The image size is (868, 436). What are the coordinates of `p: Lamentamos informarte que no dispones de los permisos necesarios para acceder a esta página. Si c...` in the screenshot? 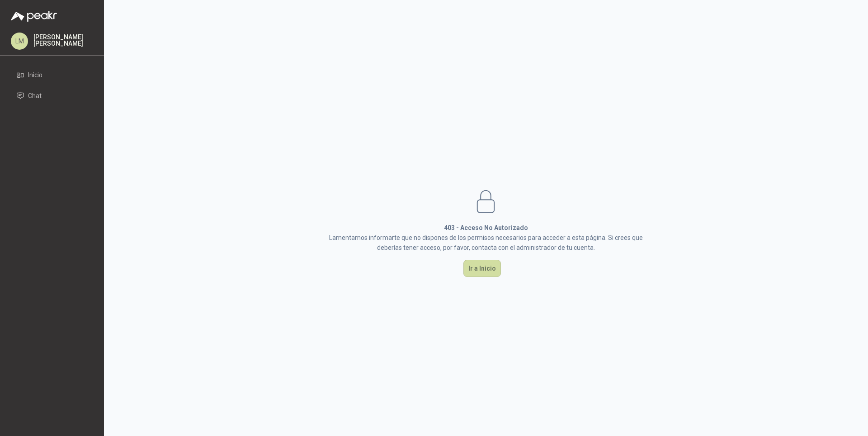 It's located at (486, 243).